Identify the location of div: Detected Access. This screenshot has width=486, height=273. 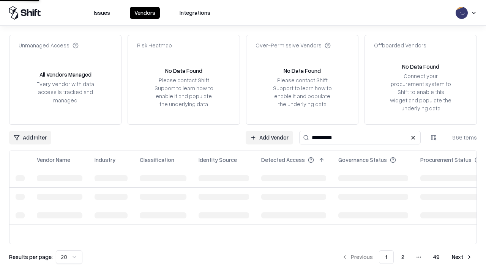
(283, 160).